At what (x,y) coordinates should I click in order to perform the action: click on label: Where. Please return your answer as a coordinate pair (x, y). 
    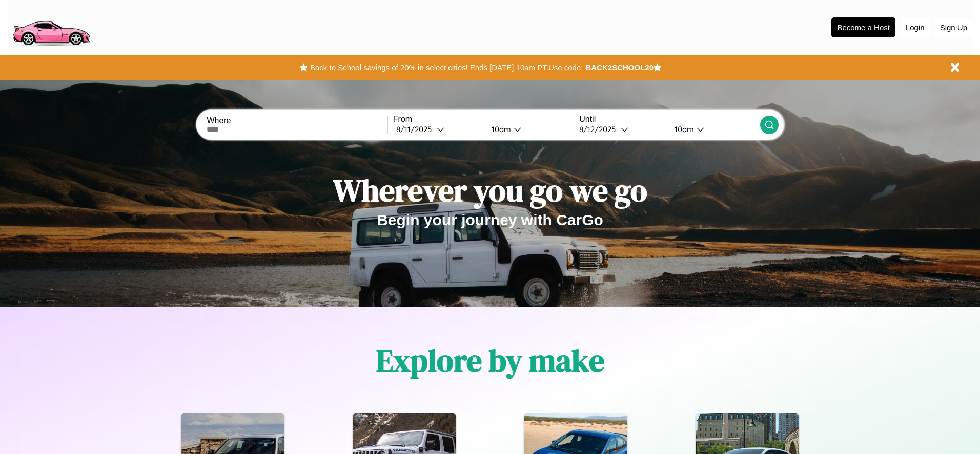
    Looking at the image, I should click on (296, 121).